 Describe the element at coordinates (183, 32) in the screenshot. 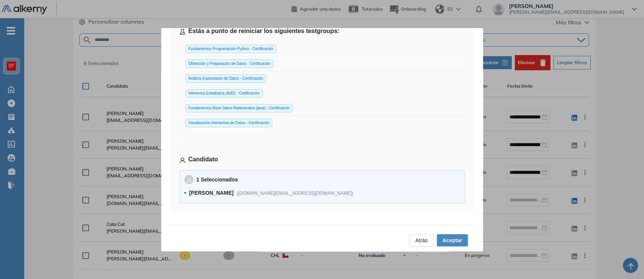

I see `span: experiment` at that location.